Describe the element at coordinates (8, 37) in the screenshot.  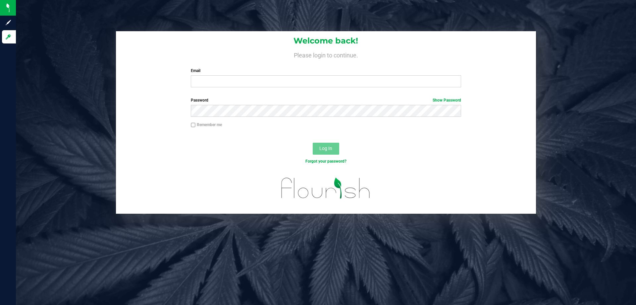
I see `inline-svg: Log in` at that location.